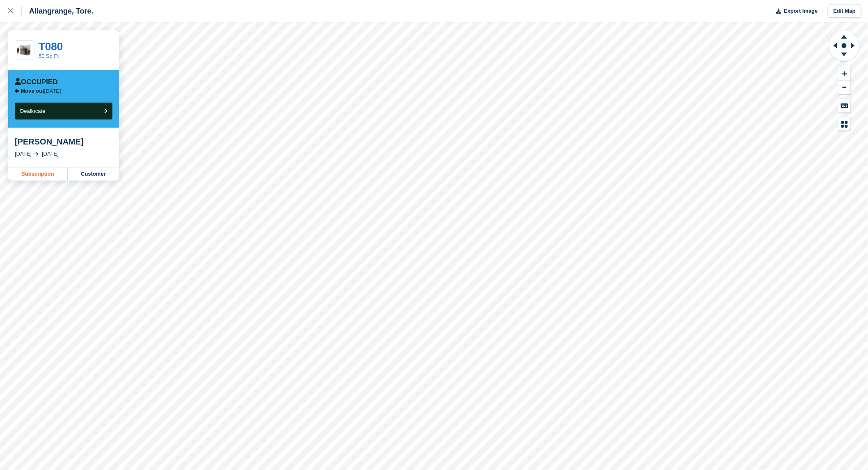 This screenshot has width=868, height=470. I want to click on button: Zoom Out, so click(844, 88).